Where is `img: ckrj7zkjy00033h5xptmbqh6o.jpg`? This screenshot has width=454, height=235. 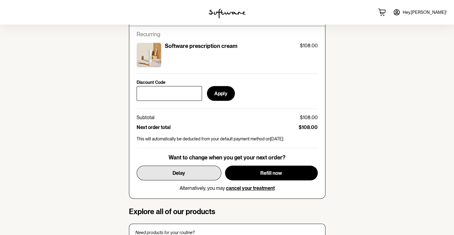 img: ckrj7zkjy00033h5xptmbqh6o.jpg is located at coordinates (149, 55).